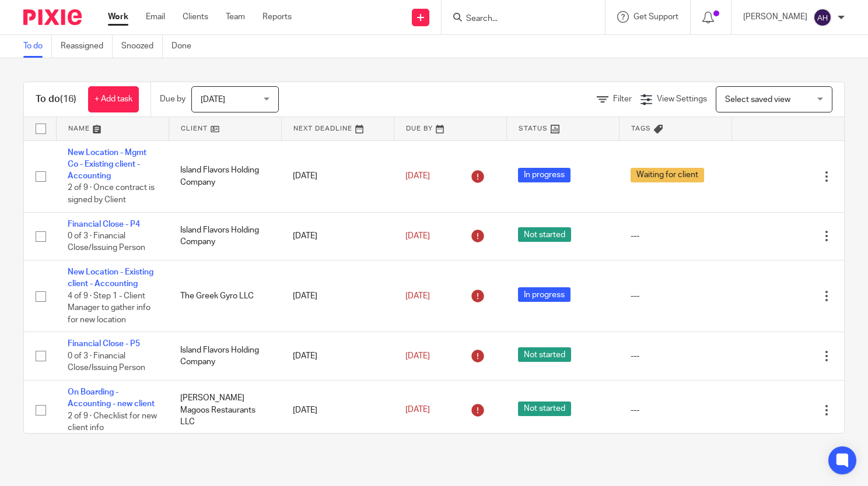 The height and width of the screenshot is (486, 868). What do you see at coordinates (110, 278) in the screenshot?
I see `a: New Location - Existing client - Accounting` at bounding box center [110, 278].